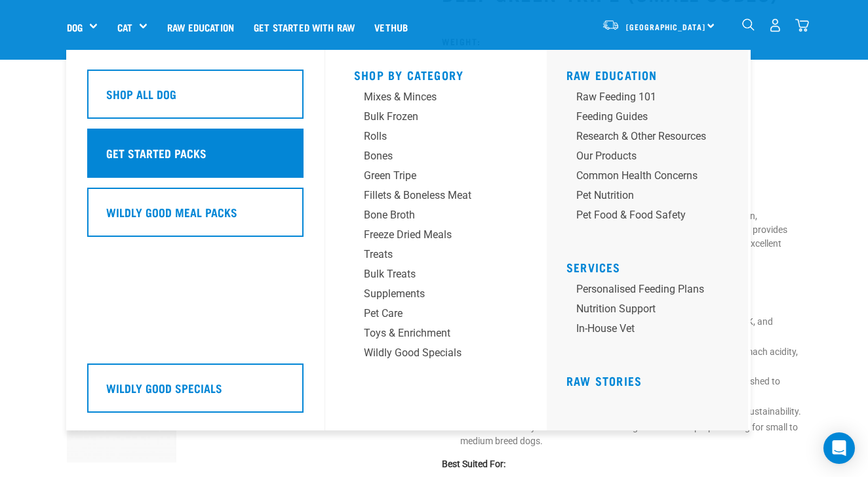  Describe the element at coordinates (425, 274) in the screenshot. I see `div: Bulk Treats` at that location.